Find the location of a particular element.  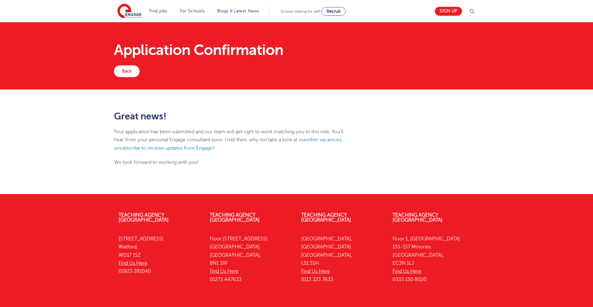

a: subscribe to receive updates from Engage is located at coordinates (166, 148).